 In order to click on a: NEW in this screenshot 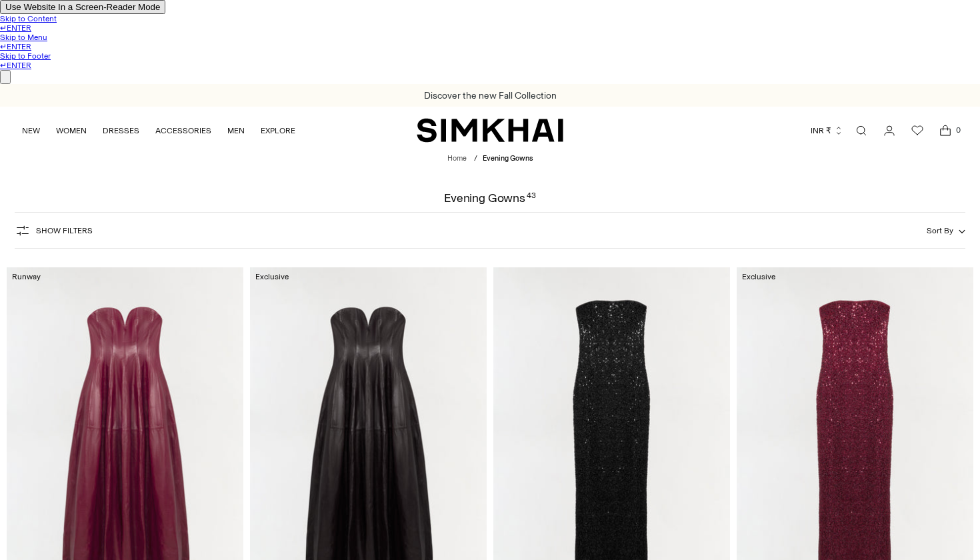, I will do `click(31, 131)`.